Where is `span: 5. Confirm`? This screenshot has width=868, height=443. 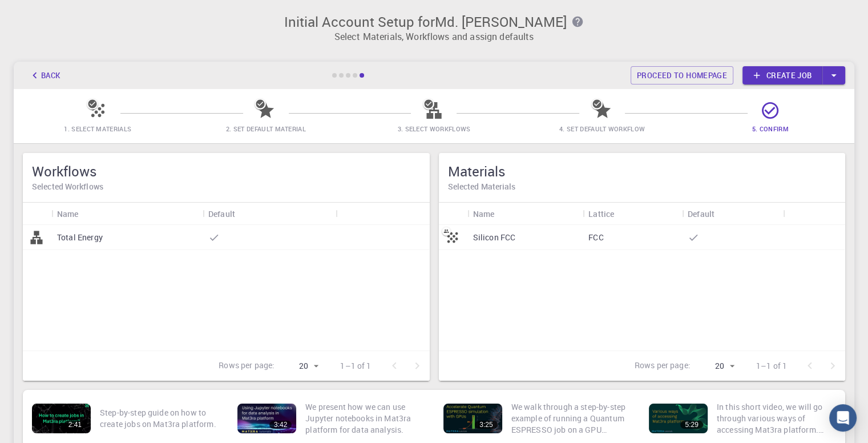 span: 5. Confirm is located at coordinates (770, 129).